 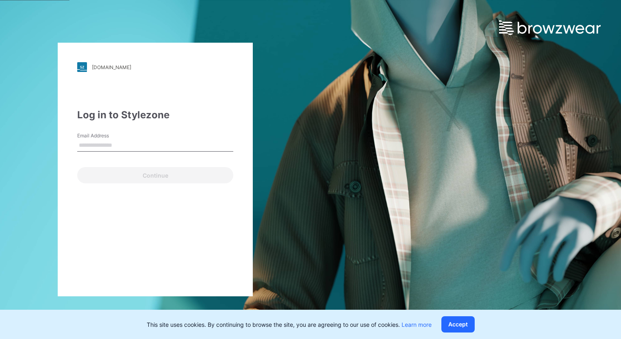 What do you see at coordinates (289, 325) in the screenshot?
I see `p: This site uses cookies. By continuing to browse the site, you are agreeing to our use of cookies.` at bounding box center [289, 325].